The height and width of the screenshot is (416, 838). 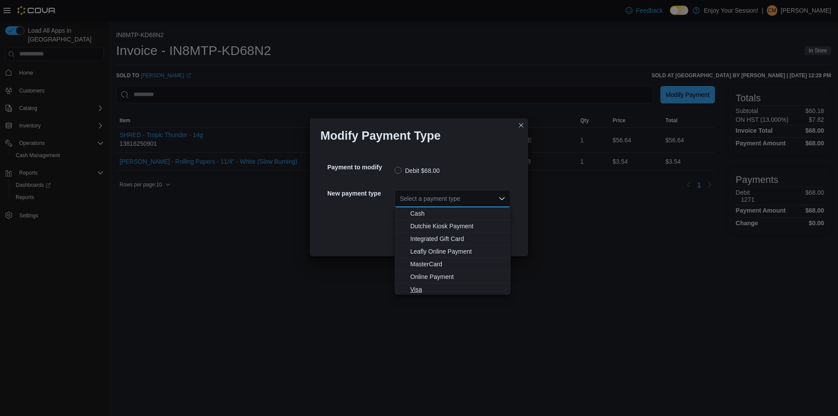 I want to click on span: Cash, so click(x=458, y=214).